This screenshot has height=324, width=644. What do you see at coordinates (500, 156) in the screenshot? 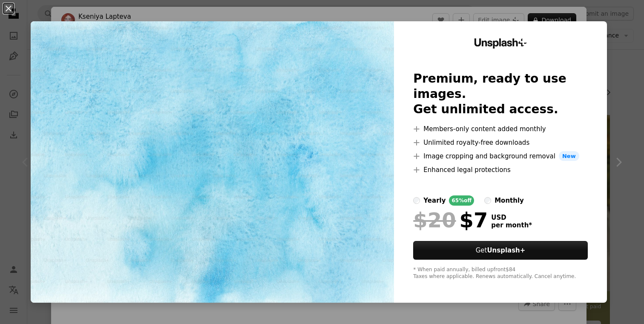
I see `li: Image cropping and background removal` at bounding box center [500, 156].